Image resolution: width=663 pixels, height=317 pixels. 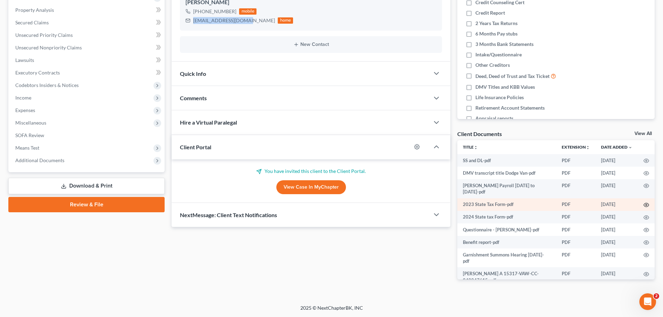 I want to click on a: Property Analysis, so click(x=87, y=10).